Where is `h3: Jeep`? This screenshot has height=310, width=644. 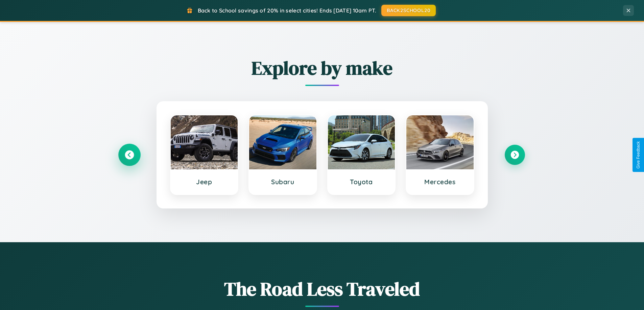 h3: Jeep is located at coordinates (204, 182).